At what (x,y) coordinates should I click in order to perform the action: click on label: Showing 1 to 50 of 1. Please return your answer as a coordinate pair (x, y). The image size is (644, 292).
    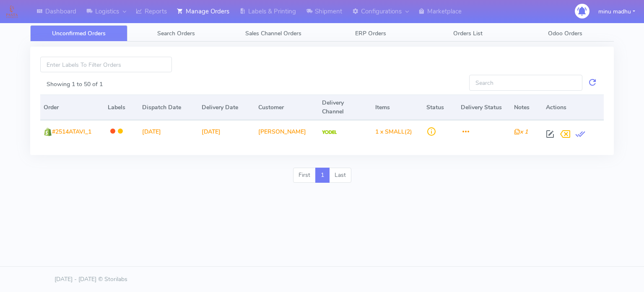
    Looking at the image, I should click on (75, 84).